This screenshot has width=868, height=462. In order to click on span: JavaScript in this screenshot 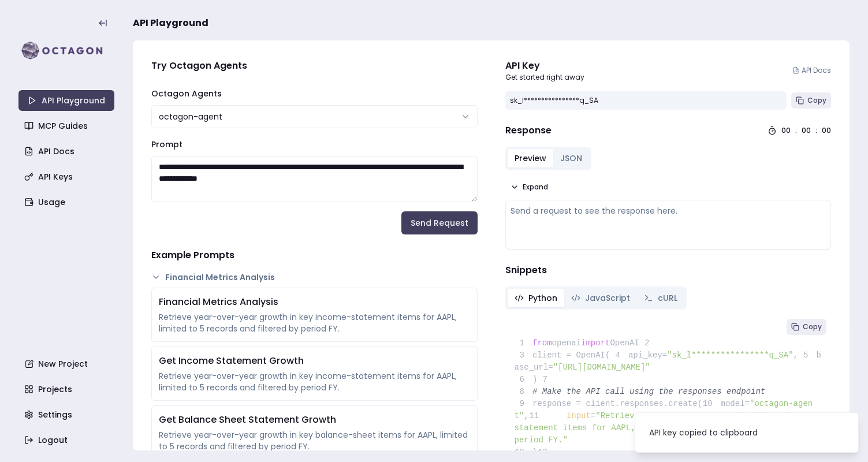, I will do `click(608, 298)`.